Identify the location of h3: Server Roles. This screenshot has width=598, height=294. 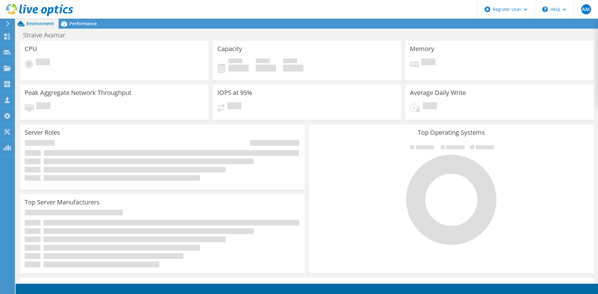
(42, 133).